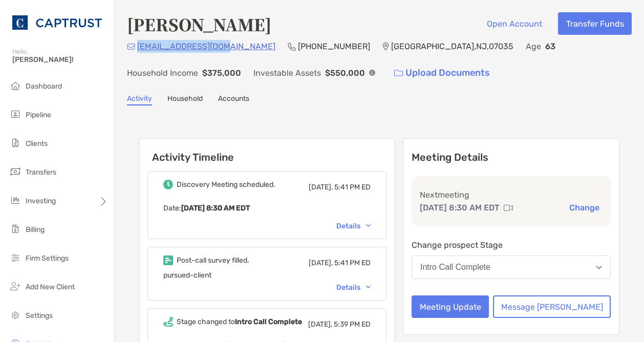  Describe the element at coordinates (162, 73) in the screenshot. I see `p: Household Income` at that location.